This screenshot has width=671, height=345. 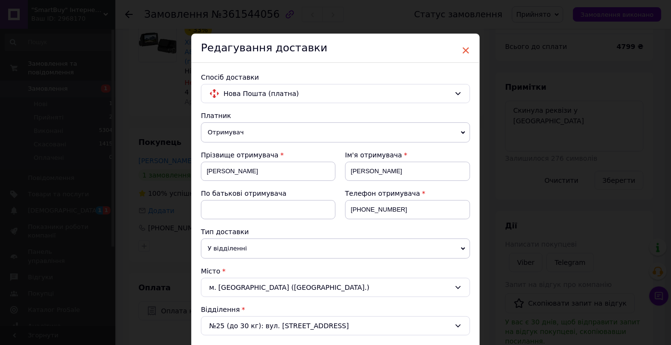 What do you see at coordinates (335, 310) in the screenshot?
I see `div: Відділення` at bounding box center [335, 310].